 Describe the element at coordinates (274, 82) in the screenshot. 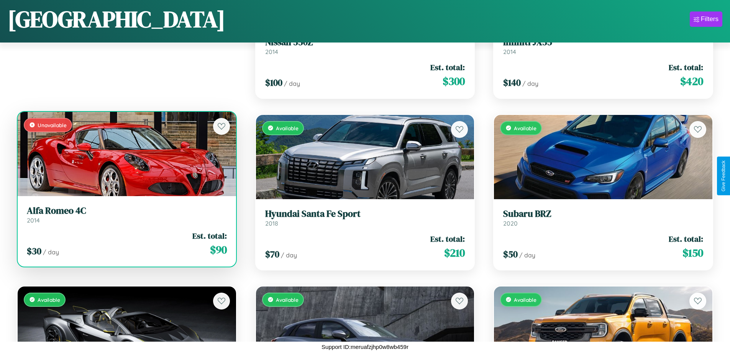

I see `span: $ 100` at that location.